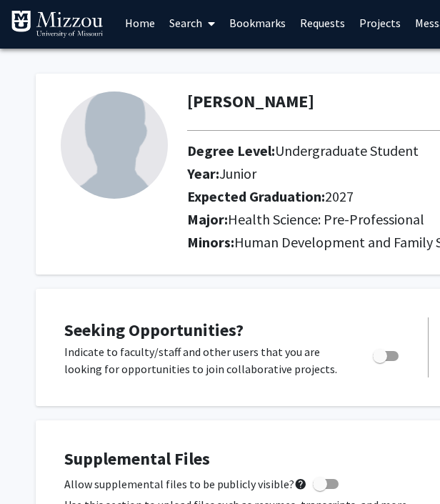 Image resolution: width=440 pixels, height=504 pixels. I want to click on span: 2027, so click(340, 196).